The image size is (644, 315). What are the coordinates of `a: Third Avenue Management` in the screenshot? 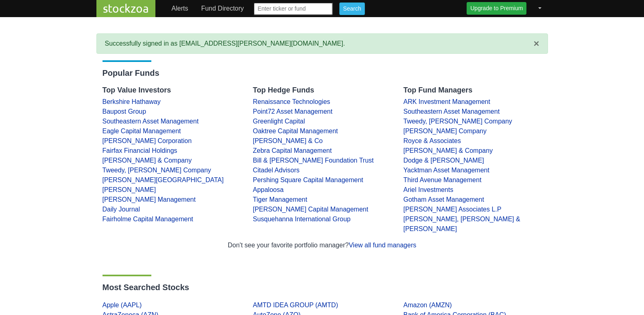 It's located at (442, 180).